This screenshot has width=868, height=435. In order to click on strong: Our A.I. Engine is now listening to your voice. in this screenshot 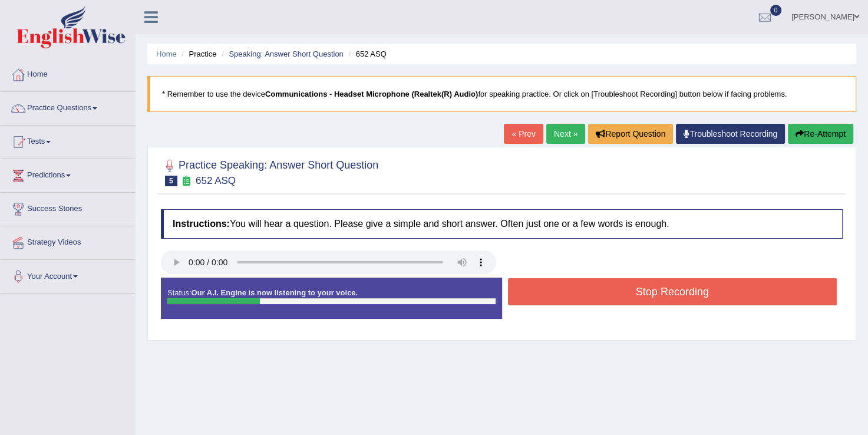, I will do `click(274, 292)`.